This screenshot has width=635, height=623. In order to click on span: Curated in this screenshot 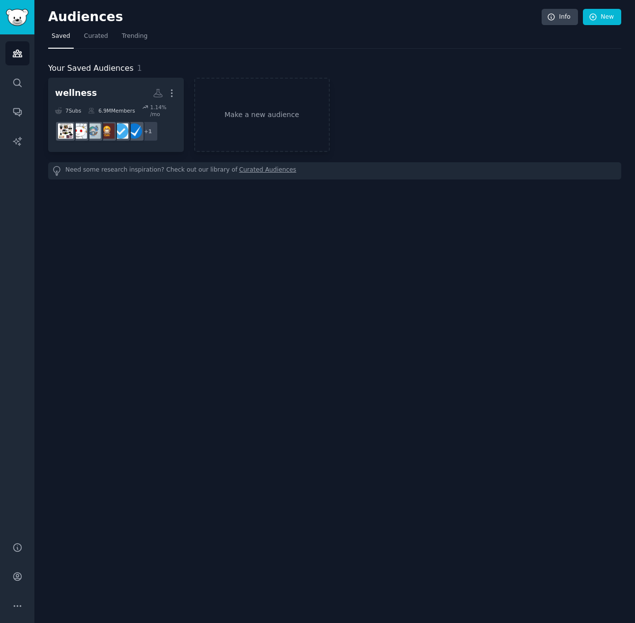, I will do `click(96, 36)`.